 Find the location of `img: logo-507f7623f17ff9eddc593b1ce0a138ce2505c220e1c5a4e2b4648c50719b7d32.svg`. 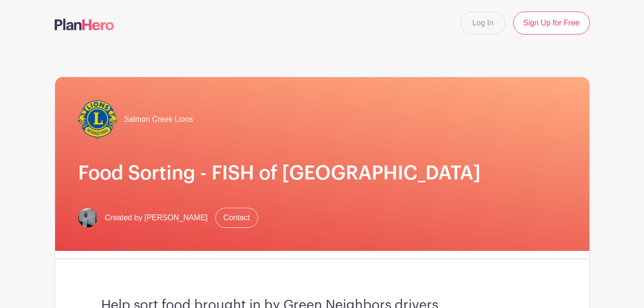

img: logo-507f7623f17ff9eddc593b1ce0a138ce2505c220e1c5a4e2b4648c50719b7d32.svg is located at coordinates (85, 25).